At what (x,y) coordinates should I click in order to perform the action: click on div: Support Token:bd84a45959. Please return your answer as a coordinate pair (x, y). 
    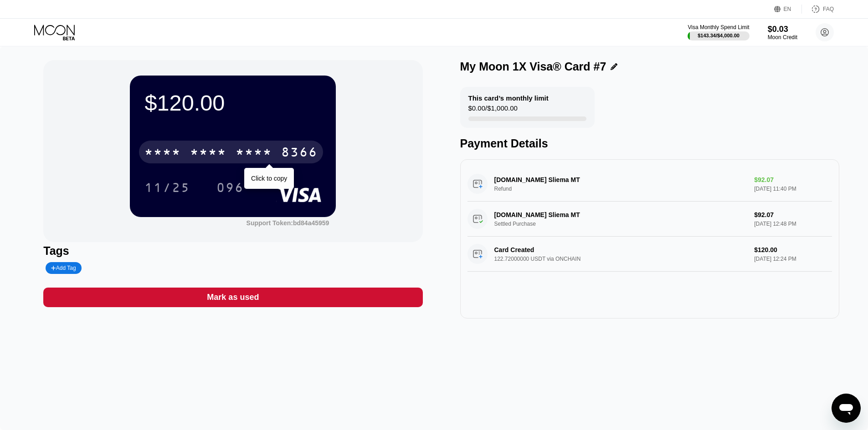
    Looking at the image, I should click on (288, 223).